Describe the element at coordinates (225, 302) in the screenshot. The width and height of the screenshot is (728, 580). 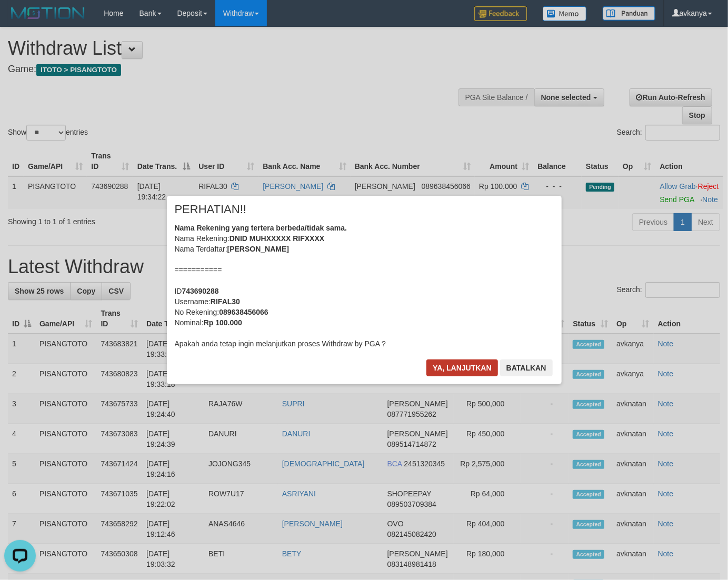
I see `b: RIFAL30` at that location.